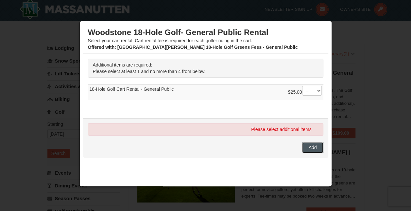  What do you see at coordinates (206, 129) in the screenshot?
I see `div: Please select additional items` at bounding box center [206, 129].